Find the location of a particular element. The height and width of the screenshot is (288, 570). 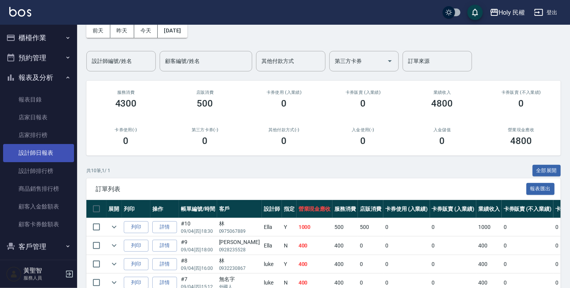

button: Holy 民權 is located at coordinates (507, 12).